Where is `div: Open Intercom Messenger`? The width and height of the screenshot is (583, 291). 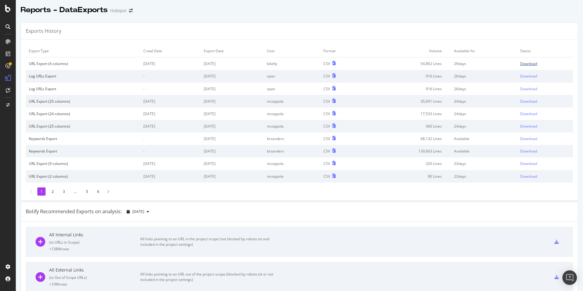
div: Open Intercom Messenger is located at coordinates (569, 277).